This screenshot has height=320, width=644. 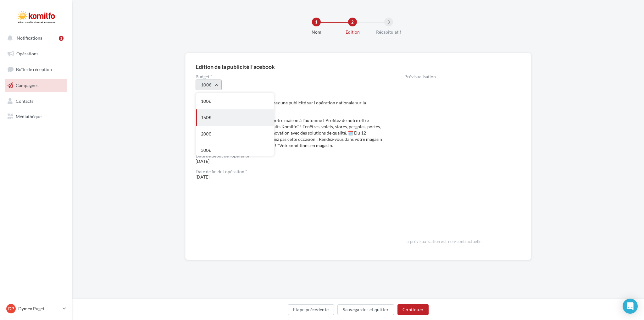 I want to click on div: Date de fin de l'opération *, so click(x=290, y=172).